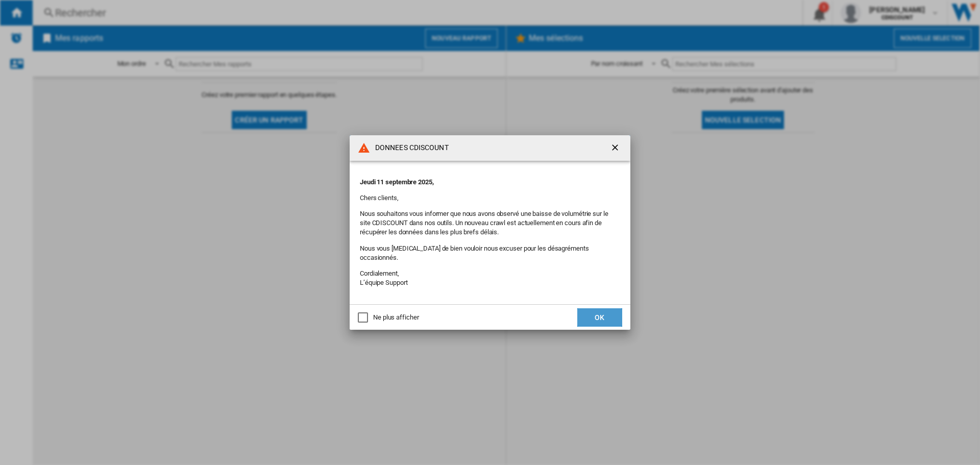 This screenshot has height=465, width=980. What do you see at coordinates (410, 148) in the screenshot?
I see `h4: DONNEES CDISCOUNT` at bounding box center [410, 148].